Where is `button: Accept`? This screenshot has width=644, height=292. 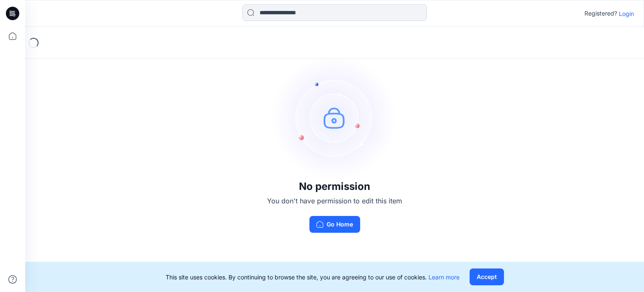
button: Accept is located at coordinates (487, 277).